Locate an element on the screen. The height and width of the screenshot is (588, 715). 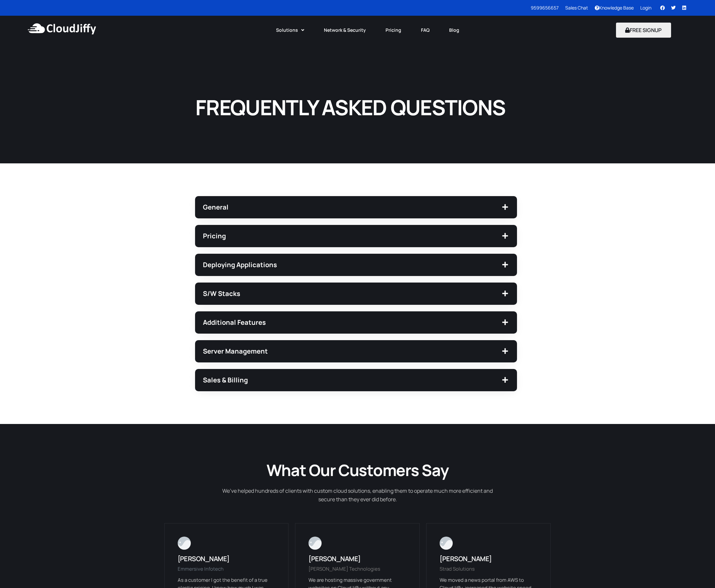
span: S/W Stacks is located at coordinates (352, 294).